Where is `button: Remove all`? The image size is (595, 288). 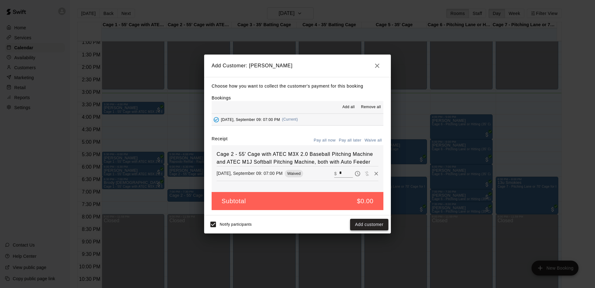 button: Remove all is located at coordinates (371, 107).